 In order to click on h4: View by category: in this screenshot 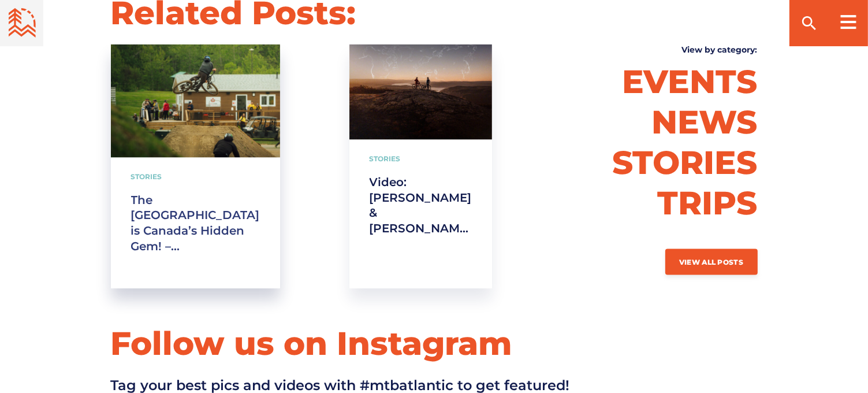, I will do `click(680, 49)`.